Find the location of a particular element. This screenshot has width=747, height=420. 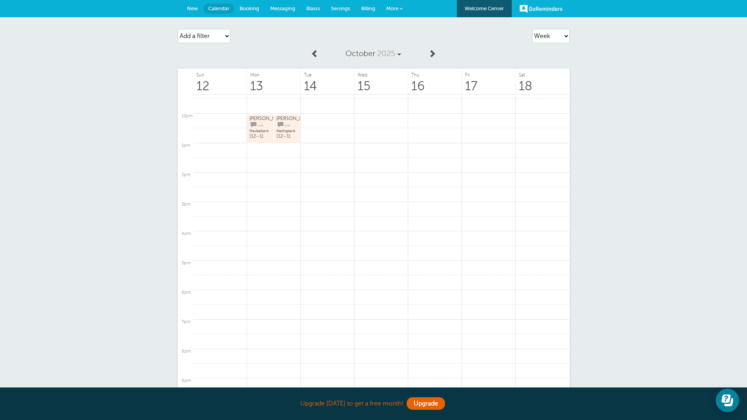

span: Sat is located at coordinates (542, 74).